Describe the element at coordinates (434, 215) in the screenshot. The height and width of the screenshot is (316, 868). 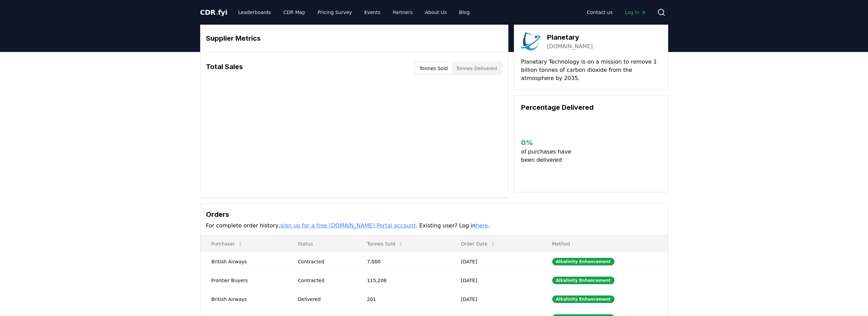
I see `h3: Orders` at that location.